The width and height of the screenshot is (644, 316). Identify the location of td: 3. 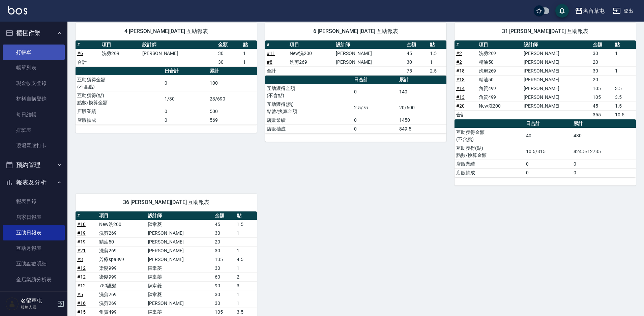
(246, 286).